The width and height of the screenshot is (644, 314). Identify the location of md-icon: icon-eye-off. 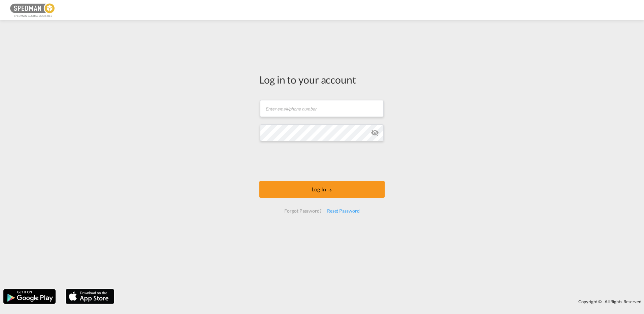
(375, 133).